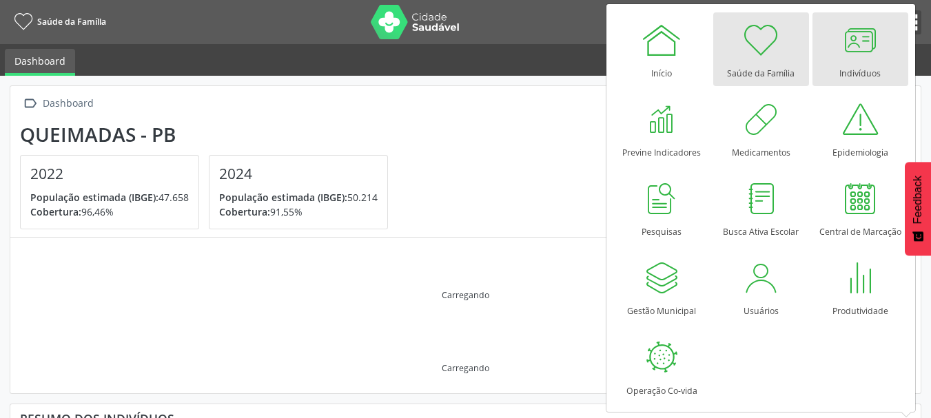  Describe the element at coordinates (110, 212) in the screenshot. I see `p: 96,46%` at that location.